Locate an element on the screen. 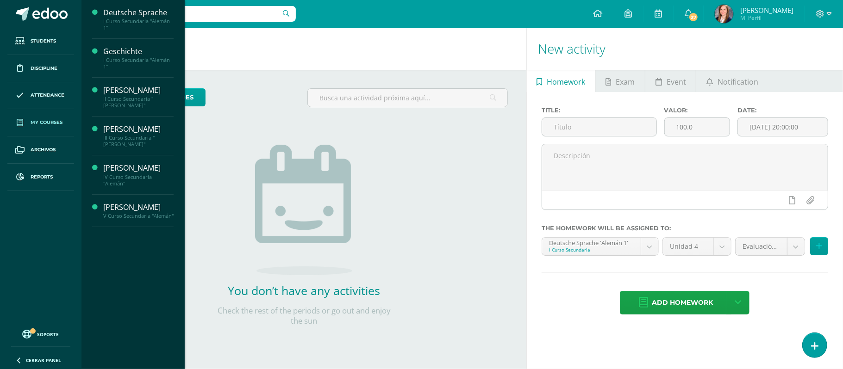  span: Archivos is located at coordinates (43, 150).